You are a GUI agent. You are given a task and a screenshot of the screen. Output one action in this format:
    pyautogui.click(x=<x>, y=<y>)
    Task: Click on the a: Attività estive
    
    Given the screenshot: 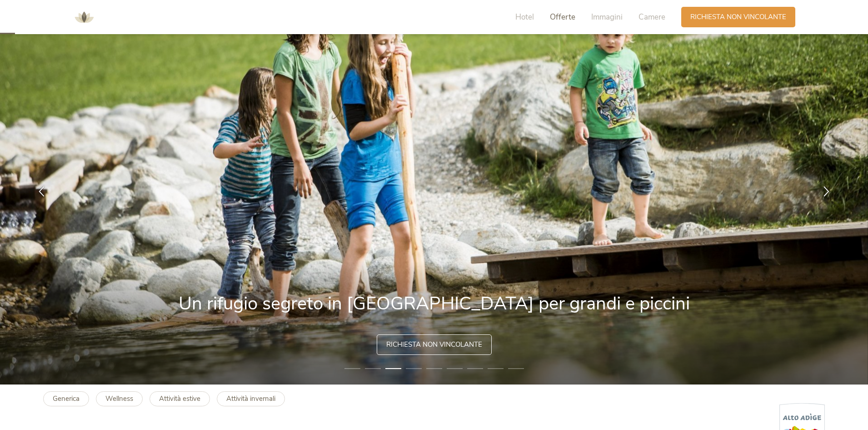 What is the action you would take?
    pyautogui.click(x=179, y=399)
    